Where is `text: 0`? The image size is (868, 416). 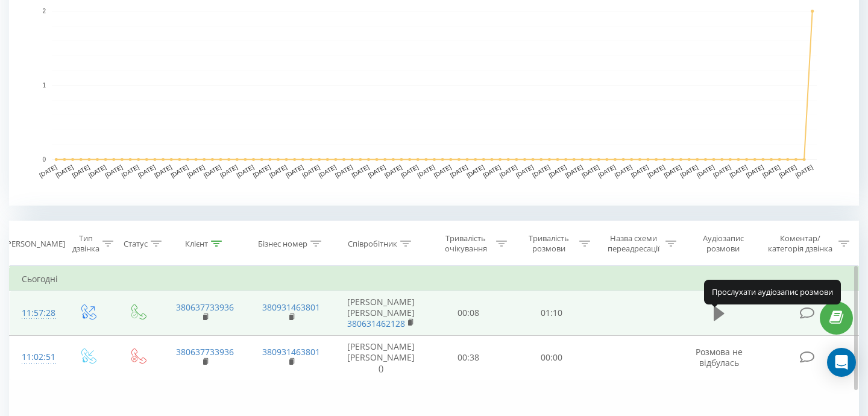 text: 0 is located at coordinates (44, 159).